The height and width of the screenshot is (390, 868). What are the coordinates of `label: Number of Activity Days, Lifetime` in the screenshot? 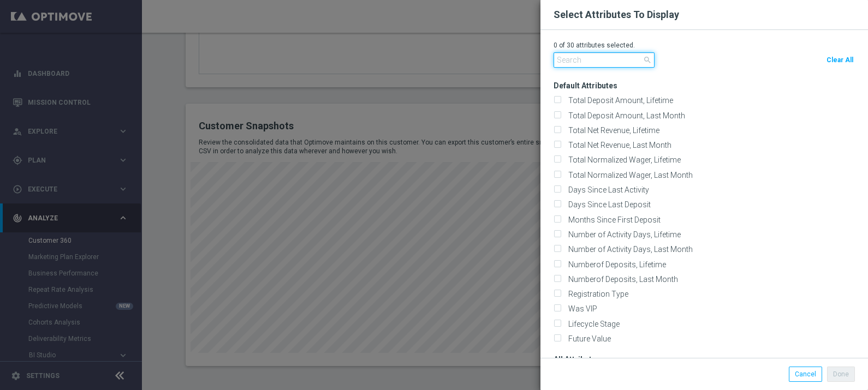 It's located at (622, 234).